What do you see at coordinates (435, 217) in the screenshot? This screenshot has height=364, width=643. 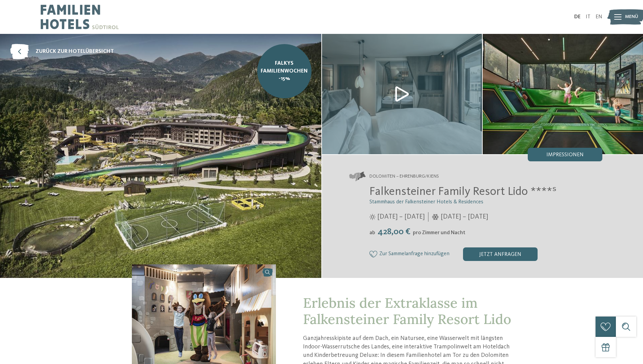 I see `i: Öffnungszeiten im Winter` at bounding box center [435, 217].